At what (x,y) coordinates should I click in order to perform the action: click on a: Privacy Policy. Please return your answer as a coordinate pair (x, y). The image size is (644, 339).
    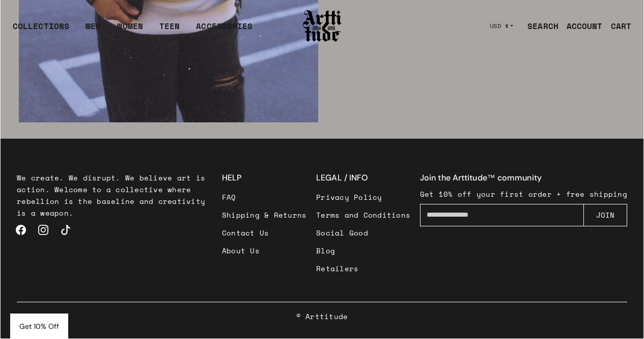
    Looking at the image, I should click on (362, 197).